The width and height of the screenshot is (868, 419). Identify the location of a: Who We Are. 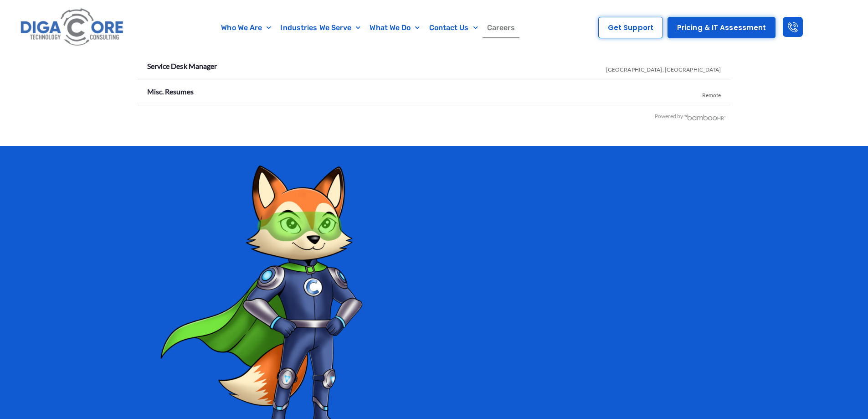
(246, 28).